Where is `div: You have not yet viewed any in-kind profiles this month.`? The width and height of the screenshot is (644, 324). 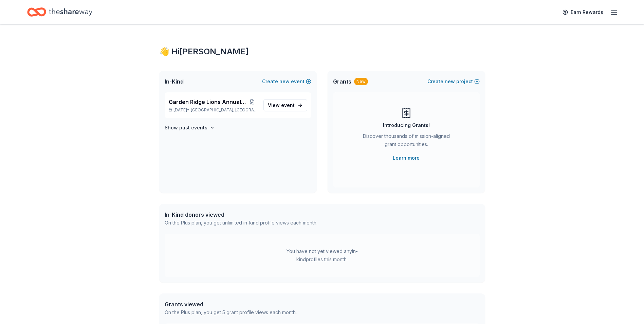
div: You have not yet viewed any in-kind profiles this month. is located at coordinates (322, 255).